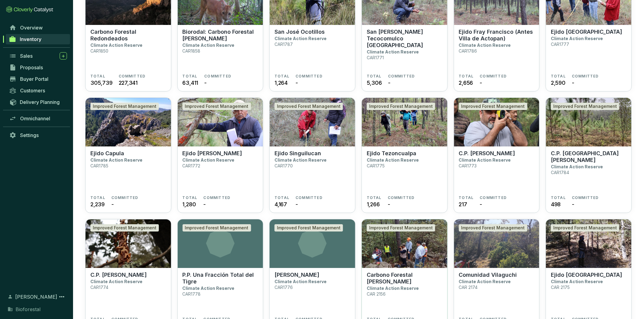 The height and width of the screenshot is (319, 644). What do you see at coordinates (404, 122) in the screenshot?
I see `img: Ejido Tezoncualpa` at bounding box center [404, 122].